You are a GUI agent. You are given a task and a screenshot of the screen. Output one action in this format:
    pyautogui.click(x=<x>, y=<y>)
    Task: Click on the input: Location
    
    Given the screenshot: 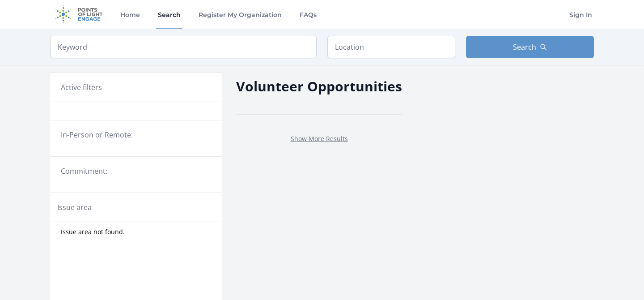 What is the action you would take?
    pyautogui.click(x=391, y=47)
    